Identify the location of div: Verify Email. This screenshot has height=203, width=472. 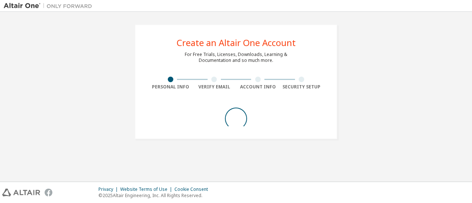
(214, 87).